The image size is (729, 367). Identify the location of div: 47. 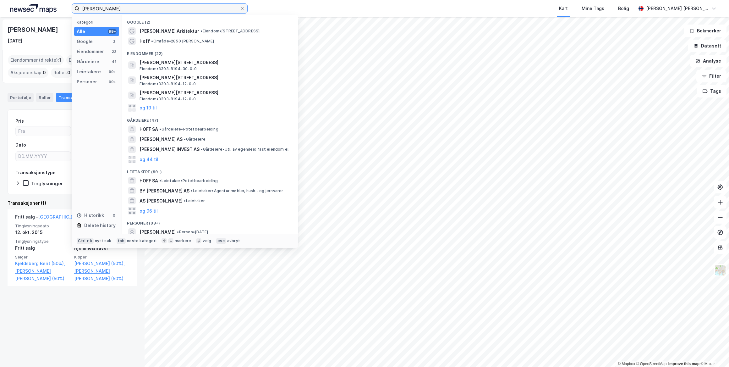
(114, 62).